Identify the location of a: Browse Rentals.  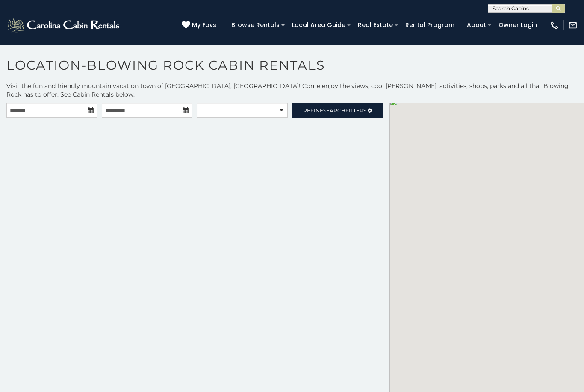
(255, 25).